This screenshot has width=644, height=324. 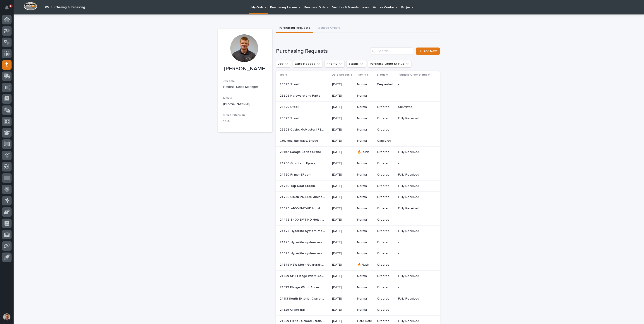 I want to click on p: Requested, so click(x=386, y=84).